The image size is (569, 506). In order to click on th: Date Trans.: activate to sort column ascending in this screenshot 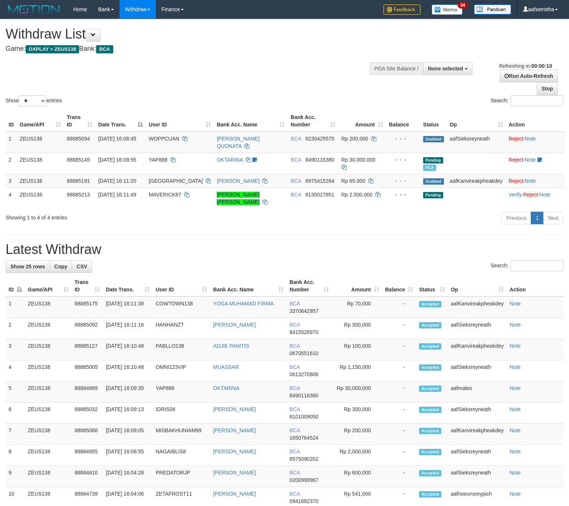, I will do `click(128, 286)`.